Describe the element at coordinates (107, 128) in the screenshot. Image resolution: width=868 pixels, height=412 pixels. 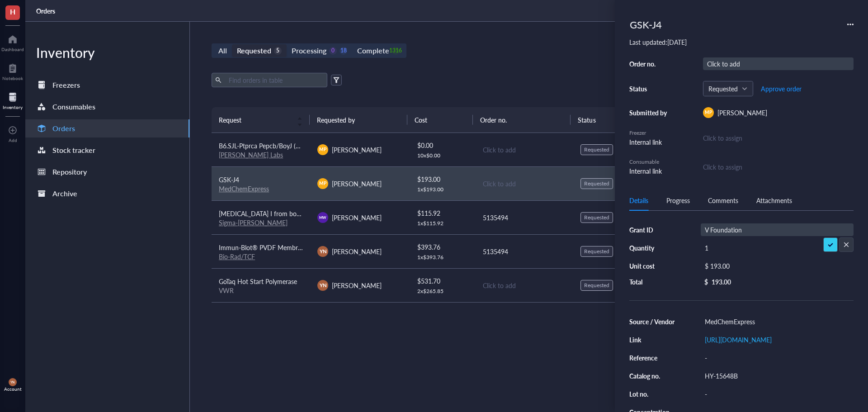
I see `a: Orders` at that location.